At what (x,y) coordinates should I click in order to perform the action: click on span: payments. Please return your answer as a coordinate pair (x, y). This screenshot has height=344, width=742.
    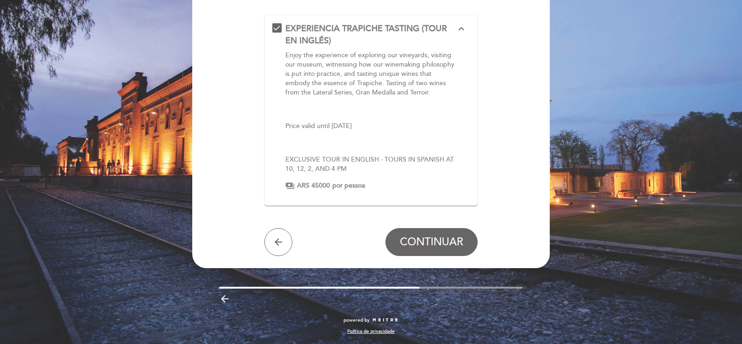
    Looking at the image, I should click on (290, 186).